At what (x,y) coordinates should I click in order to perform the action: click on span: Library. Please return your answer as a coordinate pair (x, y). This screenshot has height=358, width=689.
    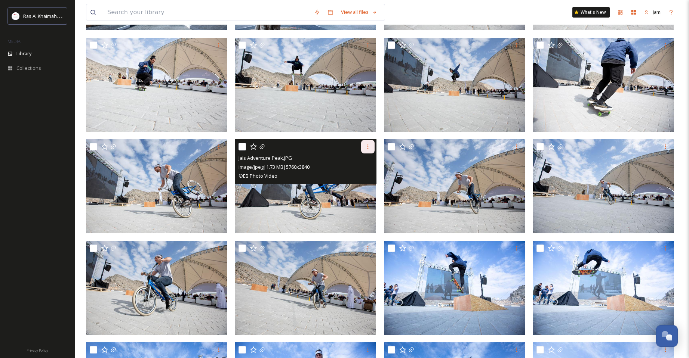
    Looking at the image, I should click on (24, 53).